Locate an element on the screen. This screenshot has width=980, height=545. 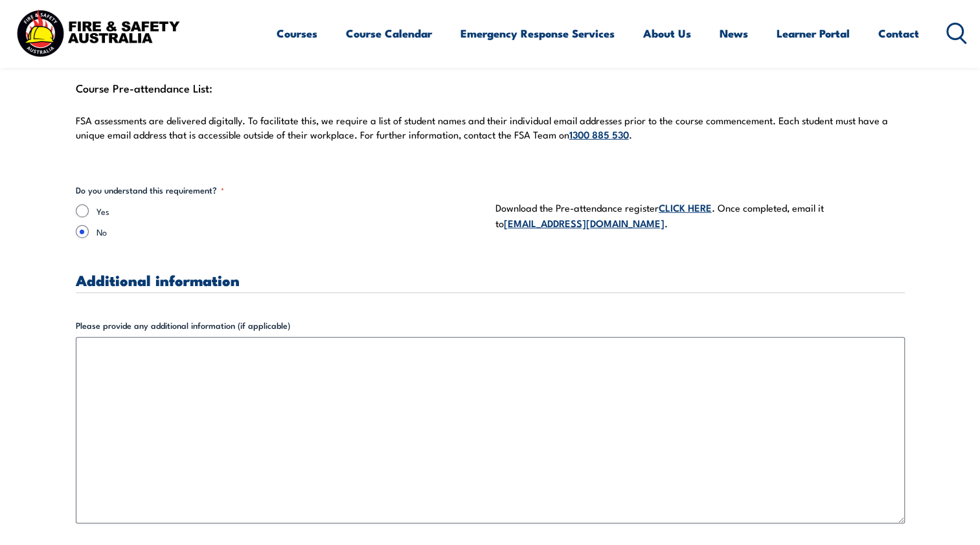
a: Emergency Response Services is located at coordinates (537, 33).